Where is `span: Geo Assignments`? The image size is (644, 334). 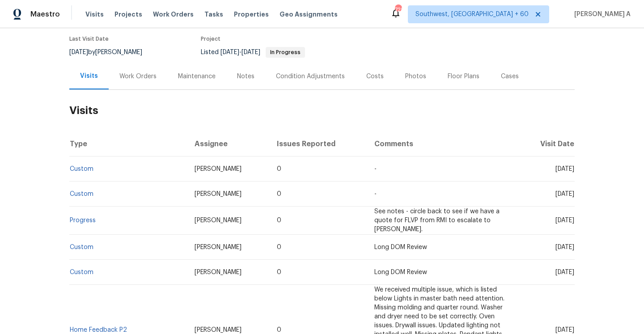 span: Geo Assignments is located at coordinates (309, 15).